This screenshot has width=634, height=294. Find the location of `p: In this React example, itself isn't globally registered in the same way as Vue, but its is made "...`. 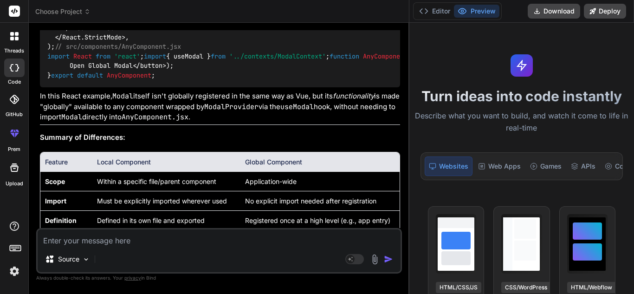

p: In this React example, itself isn't globally registered in the same way as Vue, but its is made "... is located at coordinates (220, 107).